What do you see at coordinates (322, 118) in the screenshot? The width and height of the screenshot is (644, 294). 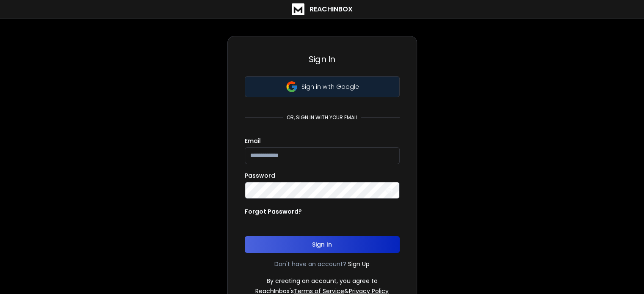 I see `p: or, sign in with your email` at bounding box center [322, 118].